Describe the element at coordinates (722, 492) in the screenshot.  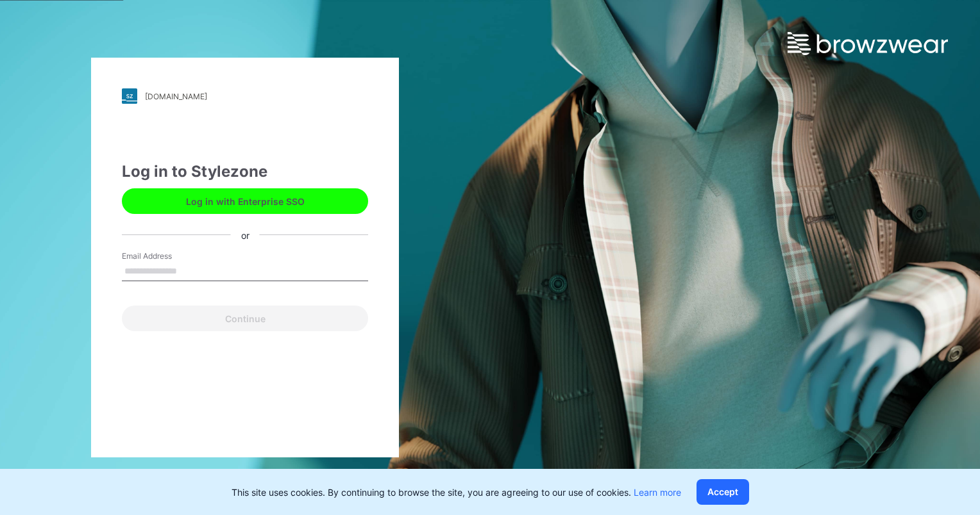
I see `button: Accept` at that location.